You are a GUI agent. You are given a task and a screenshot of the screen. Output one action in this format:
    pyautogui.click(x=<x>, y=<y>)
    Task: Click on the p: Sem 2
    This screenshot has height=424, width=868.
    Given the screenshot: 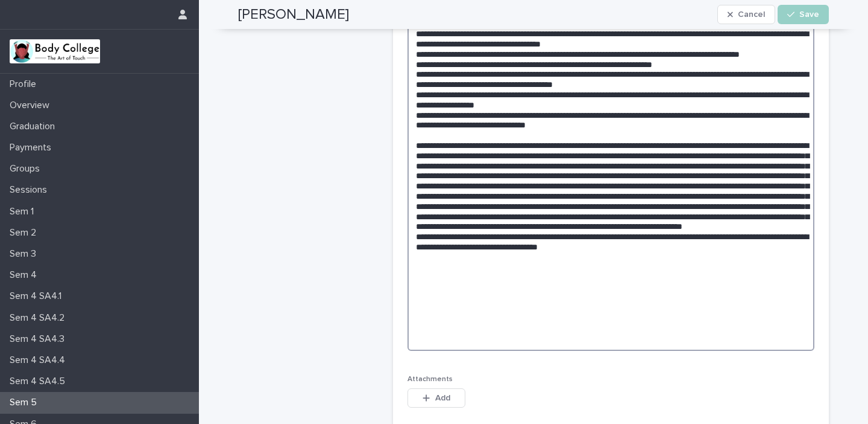 What is the action you would take?
    pyautogui.click(x=25, y=233)
    